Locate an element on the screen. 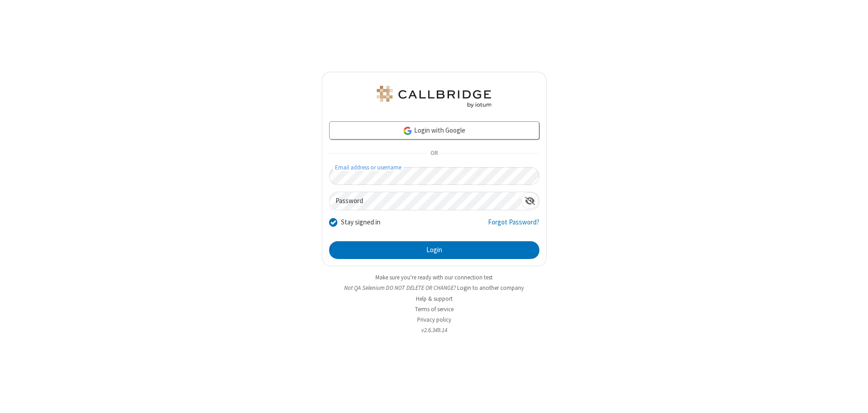 The width and height of the screenshot is (868, 413). img: QA Selenium DO NOT DELETE OR CHANGE is located at coordinates (434, 96).